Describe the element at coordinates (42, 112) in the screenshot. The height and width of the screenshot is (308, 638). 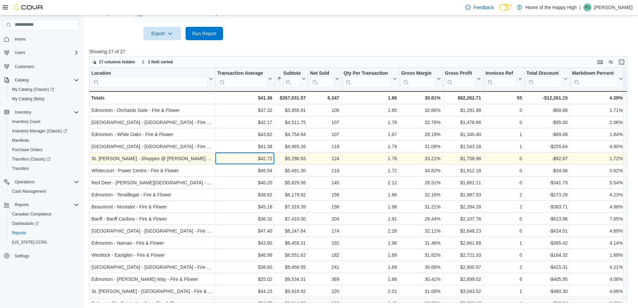
I see `button: Inventory` at that location.